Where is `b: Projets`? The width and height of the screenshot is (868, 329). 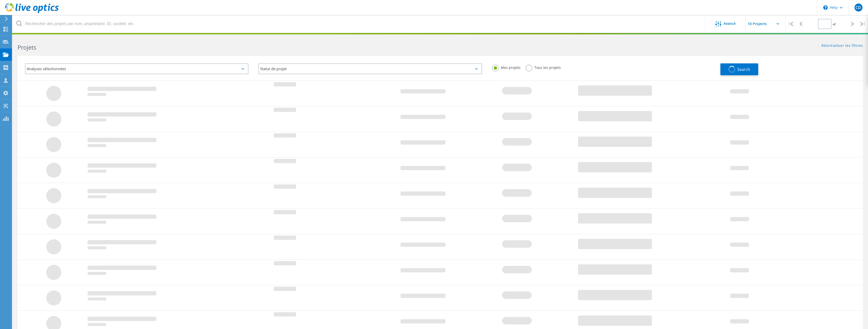
b: Projets is located at coordinates (27, 47).